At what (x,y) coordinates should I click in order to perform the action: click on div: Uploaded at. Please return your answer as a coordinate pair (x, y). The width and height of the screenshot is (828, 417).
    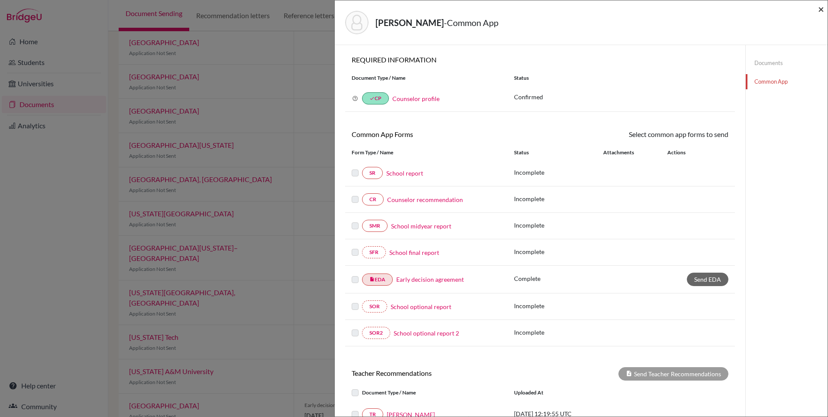
    Looking at the image, I should click on (572, 392).